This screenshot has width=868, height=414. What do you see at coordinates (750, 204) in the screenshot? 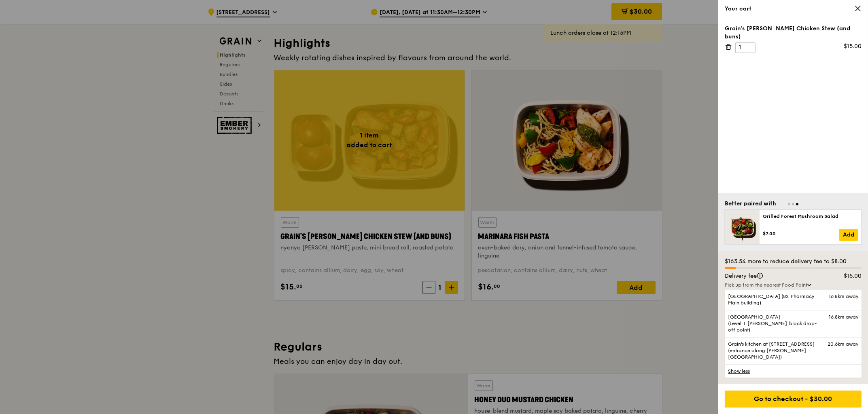
I see `div: Better paired with` at bounding box center [750, 204].